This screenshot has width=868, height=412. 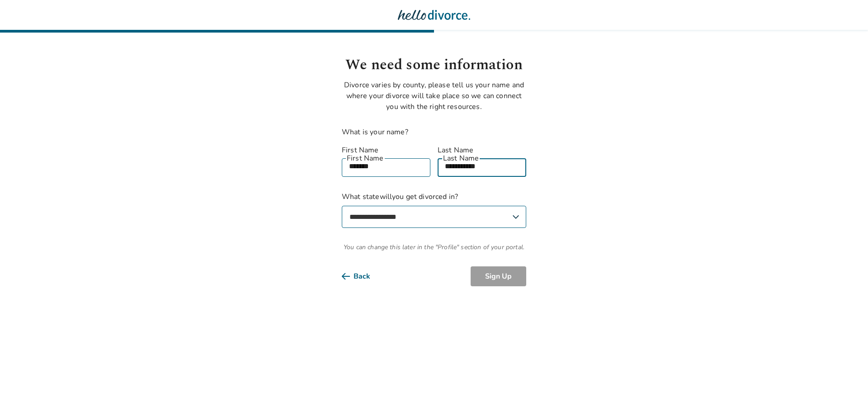 What do you see at coordinates (498, 276) in the screenshot?
I see `button: Sign Up` at bounding box center [498, 276].